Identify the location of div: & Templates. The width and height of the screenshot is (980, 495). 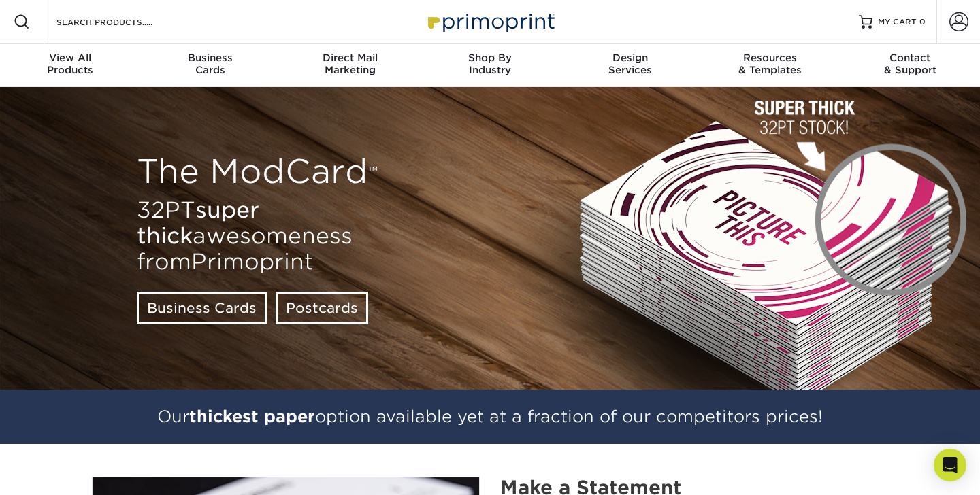
(770, 64).